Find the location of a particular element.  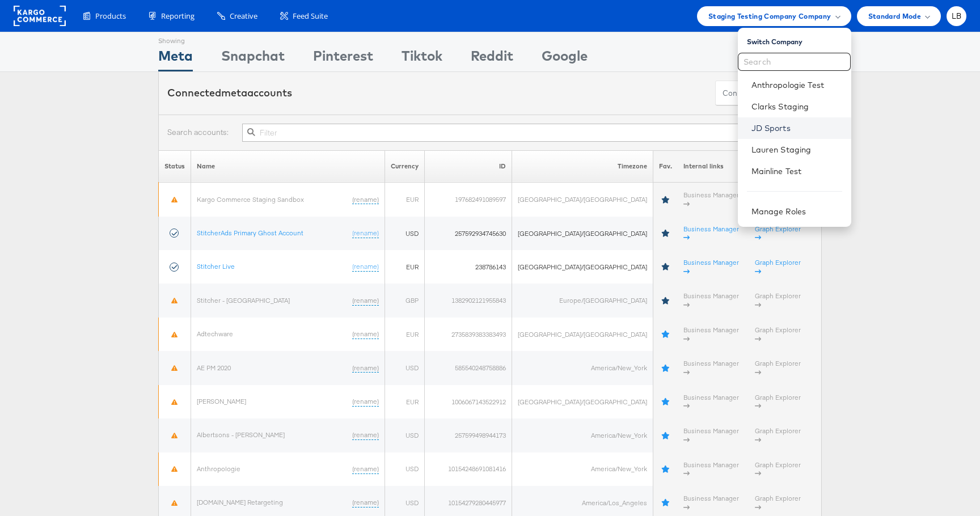

a: StitcherAds Primary Ghost Account is located at coordinates (250, 233).